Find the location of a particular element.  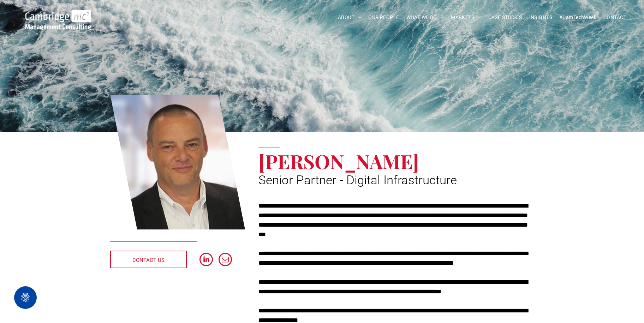

a: Digital Infrastructure | Andy Bax | Cambridge Management Consulting is located at coordinates (177, 162).